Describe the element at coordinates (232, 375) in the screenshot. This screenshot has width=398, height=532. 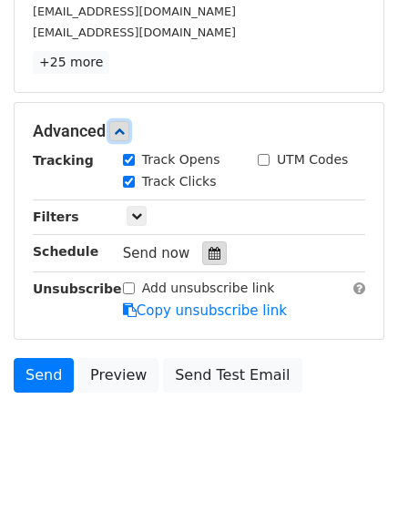
I see `a: Send Test Email` at that location.